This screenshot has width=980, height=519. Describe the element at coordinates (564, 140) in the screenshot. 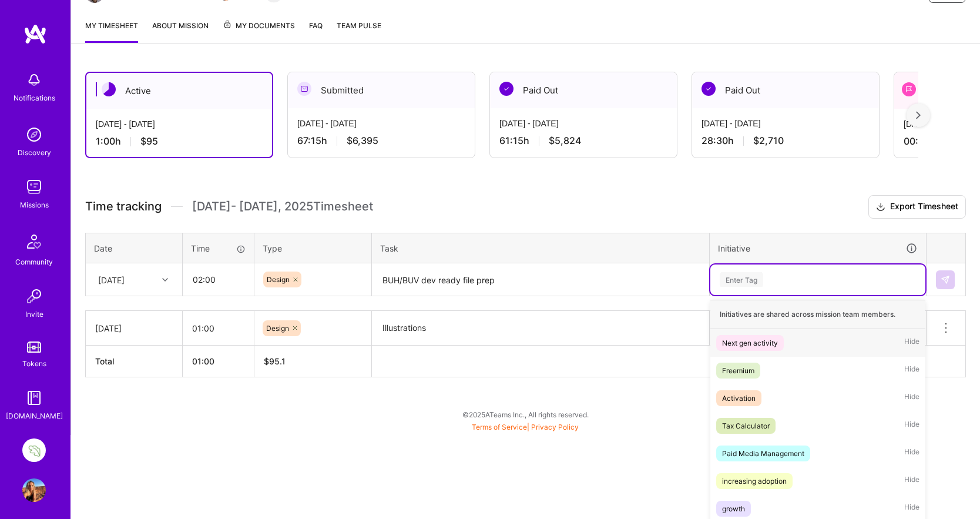

I see `span: $5,824` at that location.